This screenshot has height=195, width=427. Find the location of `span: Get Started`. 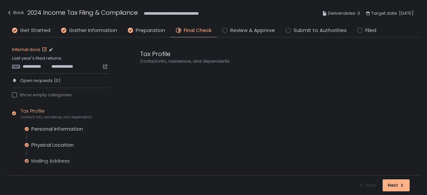

span: Get Started is located at coordinates (35, 30).